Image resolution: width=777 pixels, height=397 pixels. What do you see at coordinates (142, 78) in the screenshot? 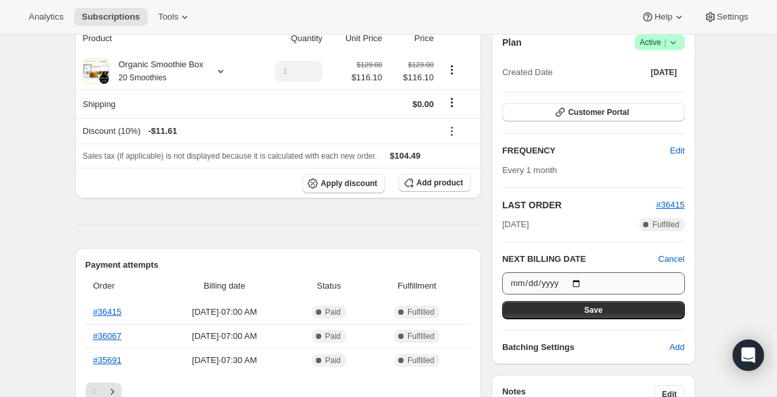
I see `small: 20 Smoothies` at bounding box center [142, 78].